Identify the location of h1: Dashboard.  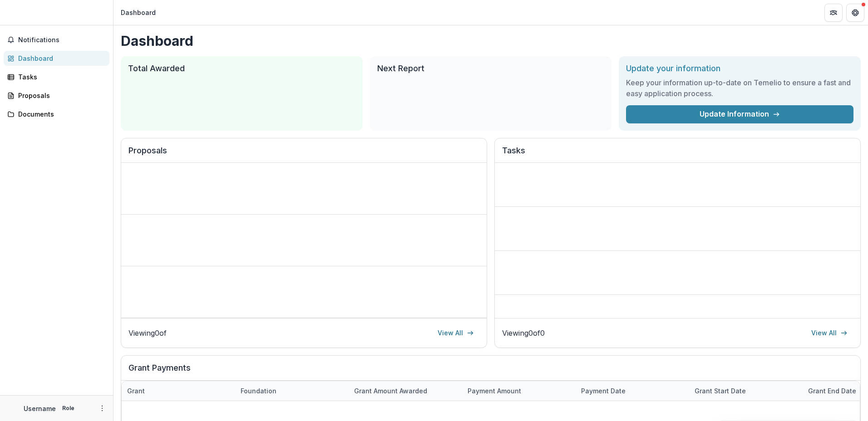
(491, 41).